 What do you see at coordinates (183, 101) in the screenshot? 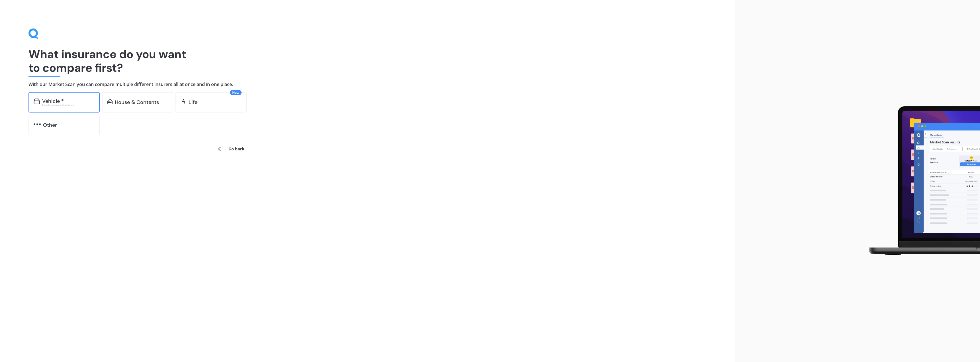
I see `img: life.f720d6a2d7cdcd3ad642.svg` at bounding box center [183, 101].